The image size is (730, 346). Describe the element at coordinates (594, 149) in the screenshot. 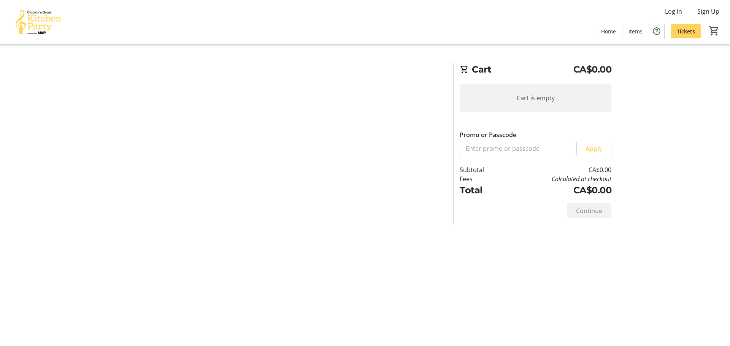

I see `span: Apply` at that location.